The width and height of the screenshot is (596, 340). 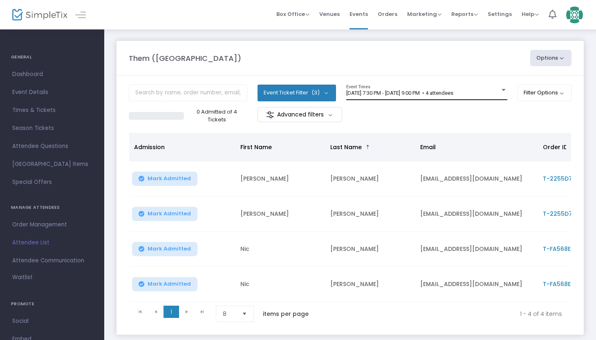 What do you see at coordinates (52, 182) in the screenshot?
I see `span: Special Offers` at bounding box center [52, 182].